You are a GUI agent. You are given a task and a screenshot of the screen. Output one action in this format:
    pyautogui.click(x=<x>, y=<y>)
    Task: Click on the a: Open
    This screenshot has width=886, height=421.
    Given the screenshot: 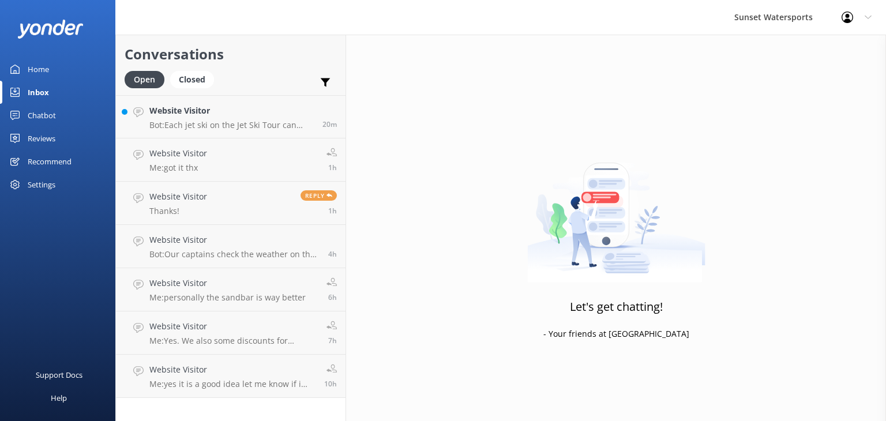 What is the action you would take?
    pyautogui.click(x=147, y=79)
    